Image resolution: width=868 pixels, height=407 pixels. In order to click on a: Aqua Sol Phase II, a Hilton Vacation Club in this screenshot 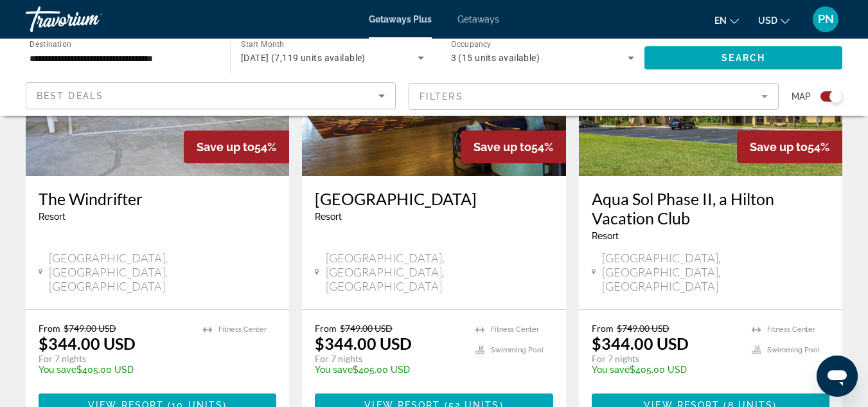, I will do `click(711, 208)`.